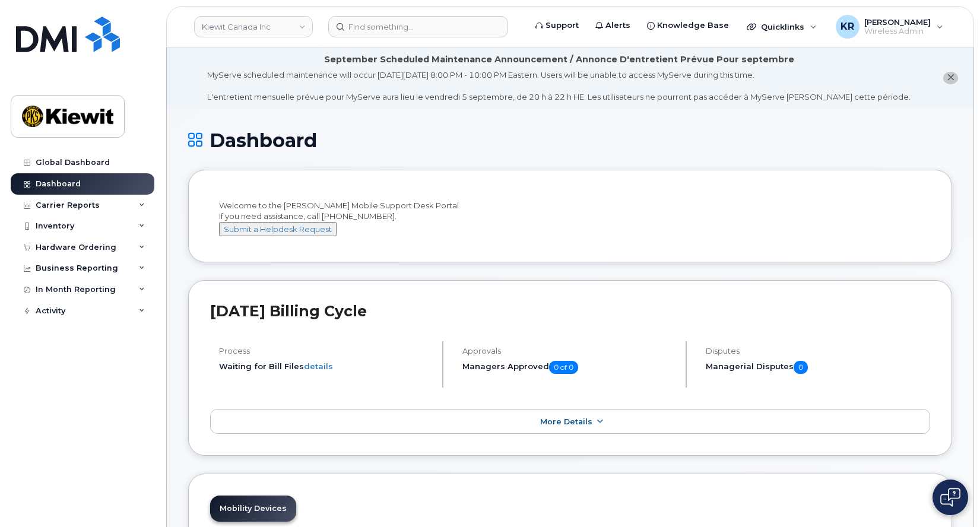 The width and height of the screenshot is (980, 527). Describe the element at coordinates (566, 421) in the screenshot. I see `span: More Details` at that location.